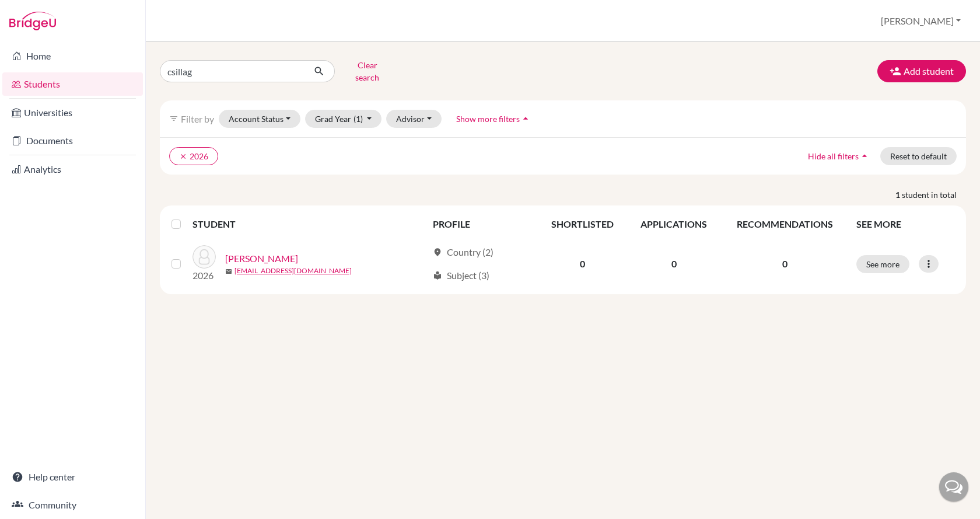  What do you see at coordinates (204, 257) in the screenshot?
I see `img: Csillag, Miki` at bounding box center [204, 257].